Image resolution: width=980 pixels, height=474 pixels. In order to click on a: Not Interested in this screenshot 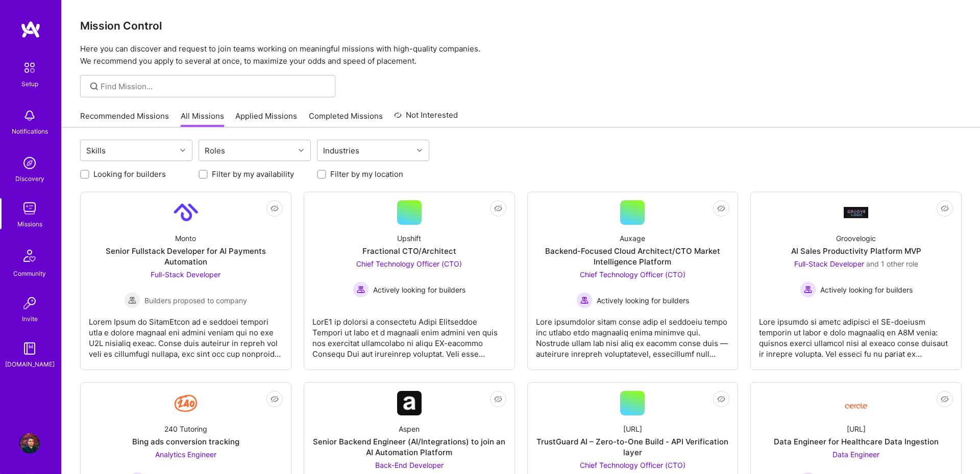, I will do `click(425, 118)`.